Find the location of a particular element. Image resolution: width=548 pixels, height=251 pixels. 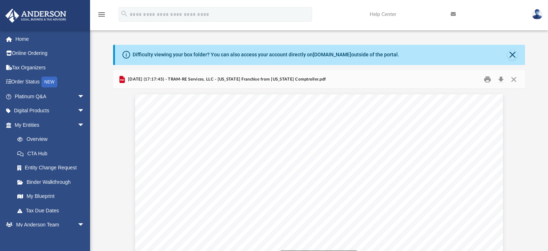

a: My Entitiesarrow_drop_down is located at coordinates (50, 125).